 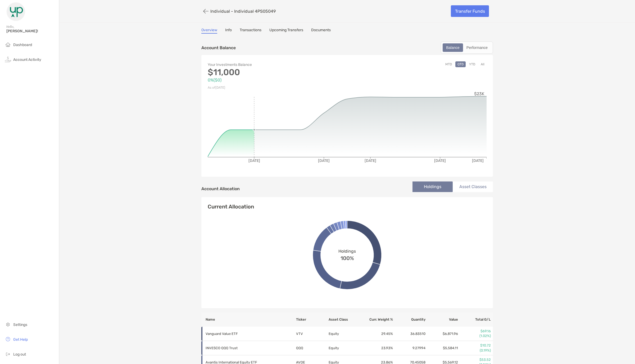 What do you see at coordinates (476, 320) in the screenshot?
I see `th: Total G/L` at bounding box center [476, 320].